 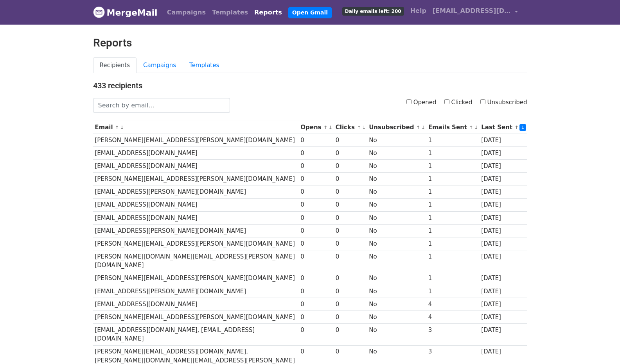 What do you see at coordinates (350, 127) in the screenshot?
I see `th: Clicks` at bounding box center [350, 127].